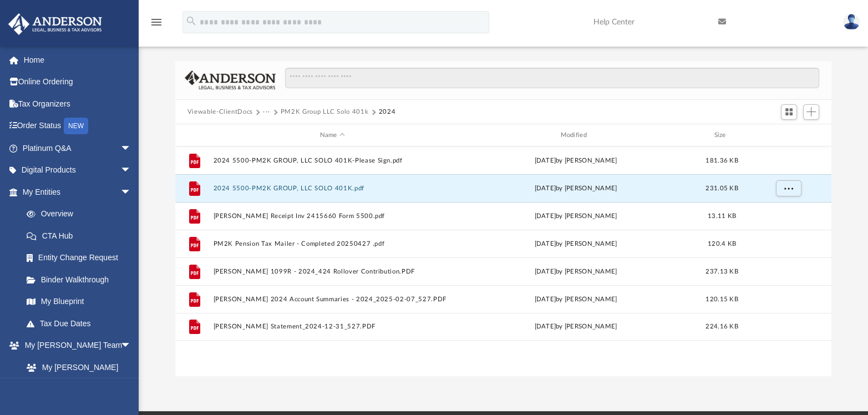 Image resolution: width=868 pixels, height=415 pixels. I want to click on div: Name, so click(332, 135).